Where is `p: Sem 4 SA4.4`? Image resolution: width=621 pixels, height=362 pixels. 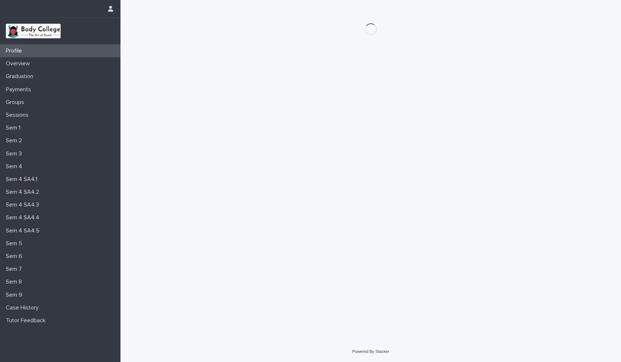 p: Sem 4 SA4.4 is located at coordinates (24, 218).